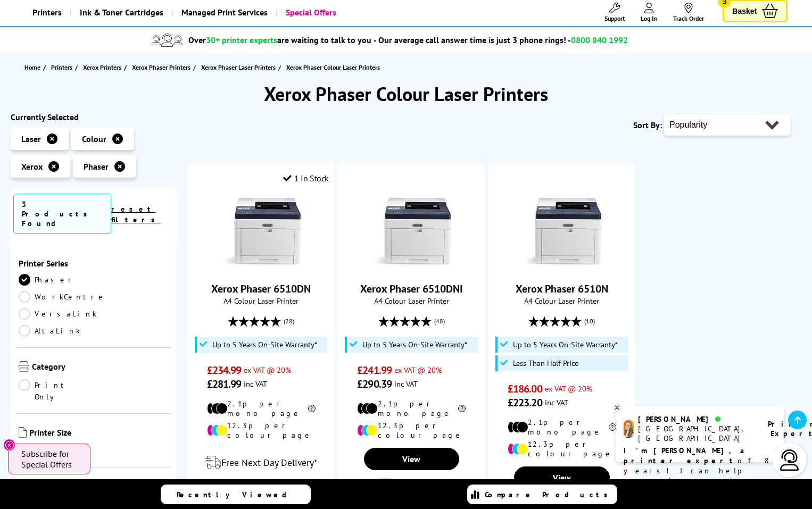 This screenshot has width=812, height=509. I want to click on img: user-headset-light.svg, so click(789, 460).